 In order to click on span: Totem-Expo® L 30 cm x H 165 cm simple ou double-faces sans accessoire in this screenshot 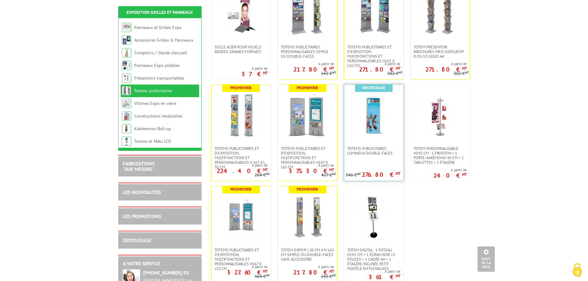, I will do `click(308, 255)`.